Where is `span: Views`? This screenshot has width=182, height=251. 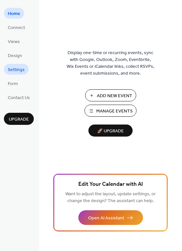 span: Views is located at coordinates (14, 42).